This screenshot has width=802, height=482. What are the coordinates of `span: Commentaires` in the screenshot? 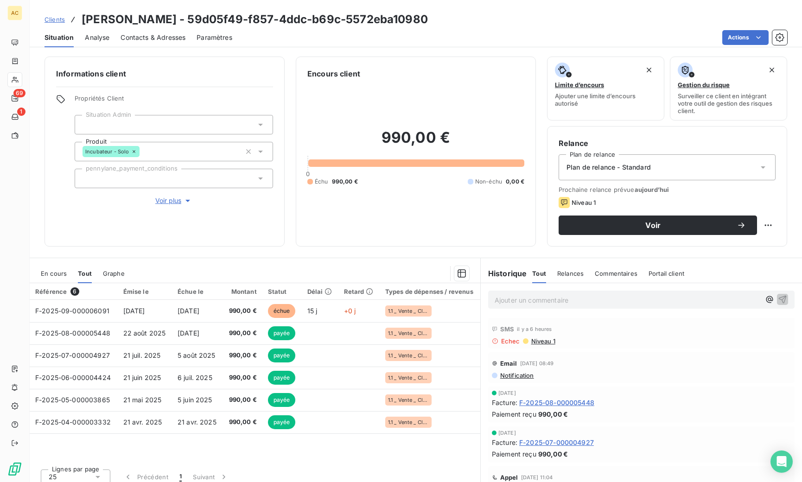 It's located at (616, 273).